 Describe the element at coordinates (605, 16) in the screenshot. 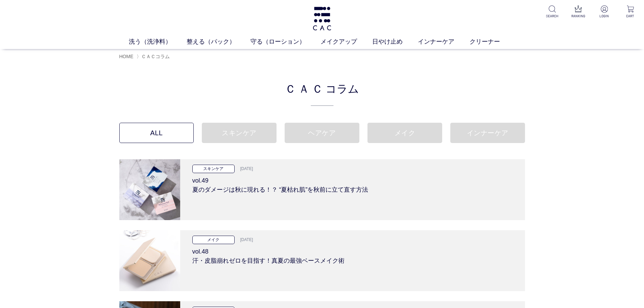

I see `p: LOGIN` at that location.